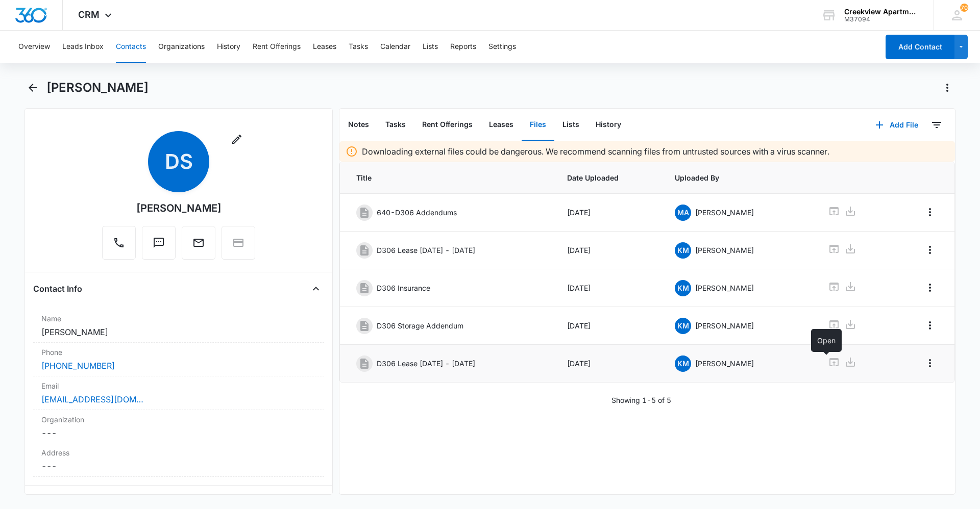 This screenshot has height=509, width=980. I want to click on button: Add File, so click(896, 125).